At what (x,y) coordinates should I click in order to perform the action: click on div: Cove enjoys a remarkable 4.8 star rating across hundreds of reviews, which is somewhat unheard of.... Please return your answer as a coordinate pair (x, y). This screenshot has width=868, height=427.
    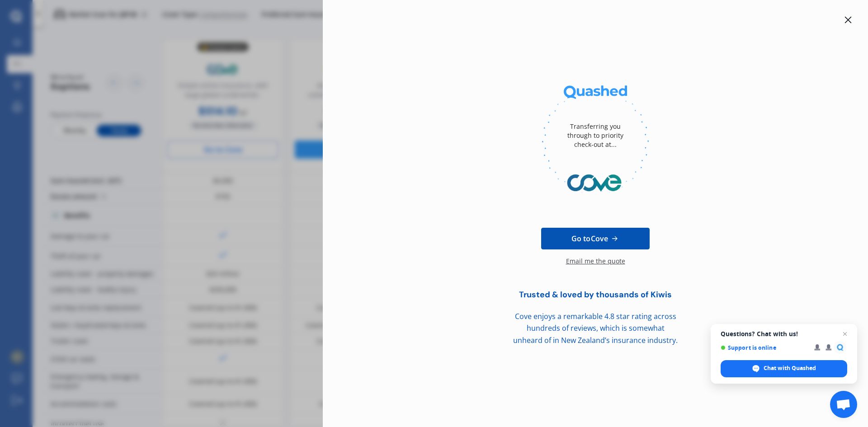
    Looking at the image, I should click on (596, 329).